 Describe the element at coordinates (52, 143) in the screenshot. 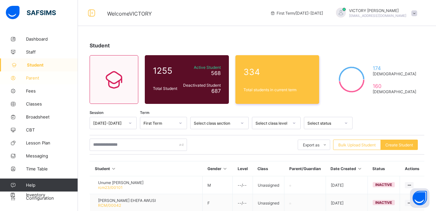

I see `span: Lesson Plan` at that location.